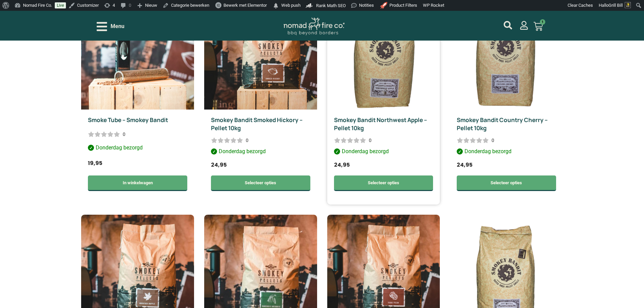 The width and height of the screenshot is (644, 308). I want to click on a: Toevoegen aan winkelwagen: “Smokey Bandit Smoked Hickory - Pellet 10kg“, so click(260, 183).